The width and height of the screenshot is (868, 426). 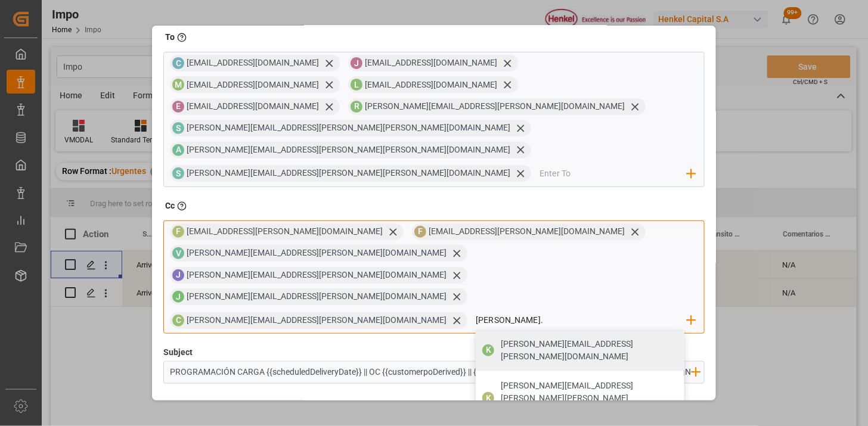 What do you see at coordinates (179, 149) in the screenshot?
I see `span: A` at bounding box center [179, 149].